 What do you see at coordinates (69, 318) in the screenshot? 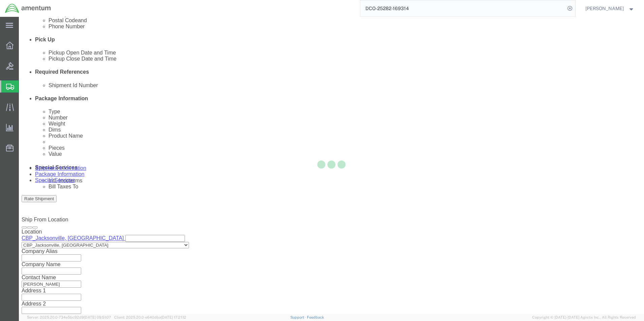
I see `span: Server: 2025.20.0-734e5bc92d9` at bounding box center [69, 318].